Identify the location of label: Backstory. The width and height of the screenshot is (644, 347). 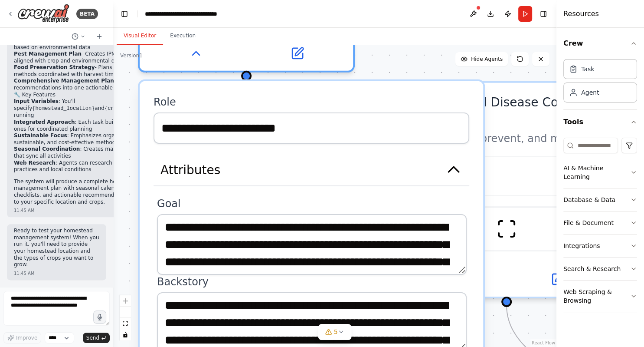
(311, 281).